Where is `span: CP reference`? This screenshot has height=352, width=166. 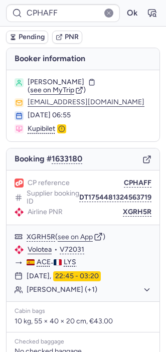 span: CP reference is located at coordinates (49, 183).